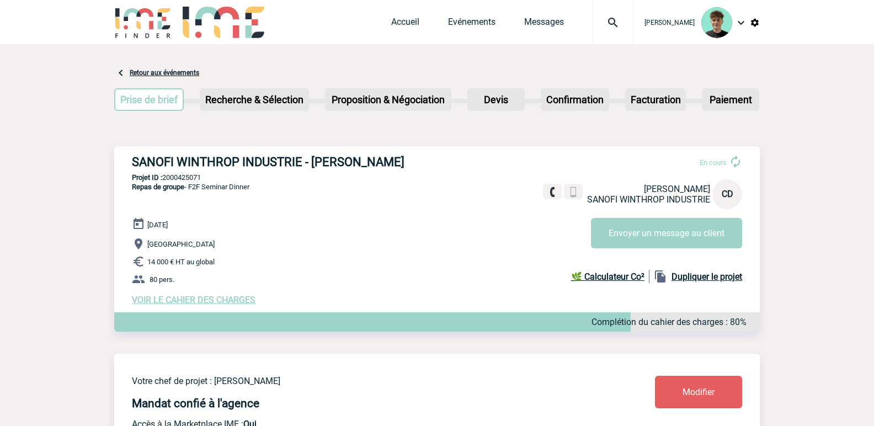  Describe the element at coordinates (553, 192) in the screenshot. I see `img: fixe.png` at that location.